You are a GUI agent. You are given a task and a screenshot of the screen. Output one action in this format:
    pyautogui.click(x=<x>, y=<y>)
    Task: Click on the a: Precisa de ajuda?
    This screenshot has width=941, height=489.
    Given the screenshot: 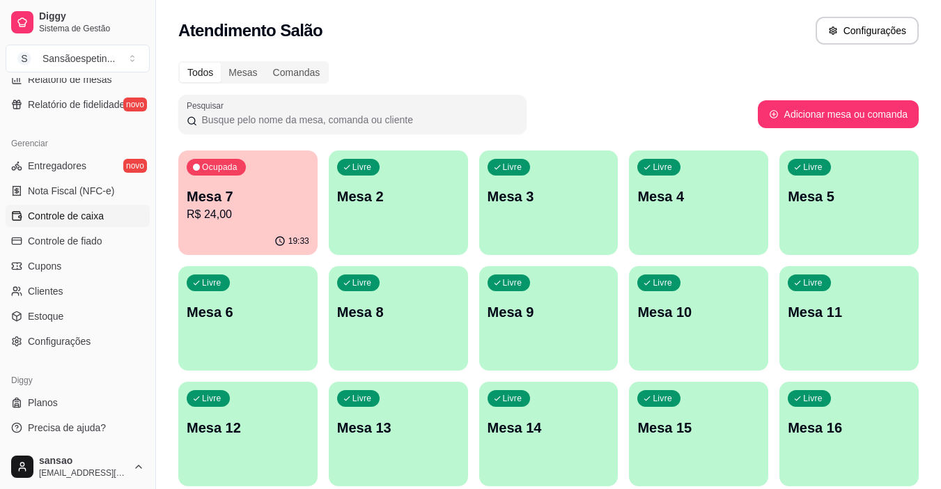 What is the action you would take?
    pyautogui.click(x=77, y=428)
    